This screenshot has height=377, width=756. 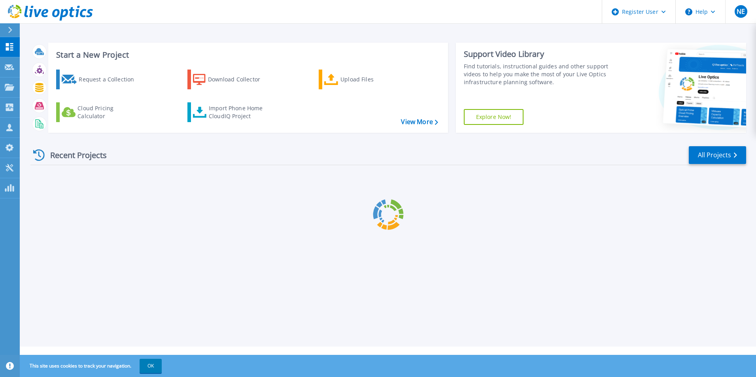 I want to click on button: OK, so click(x=151, y=366).